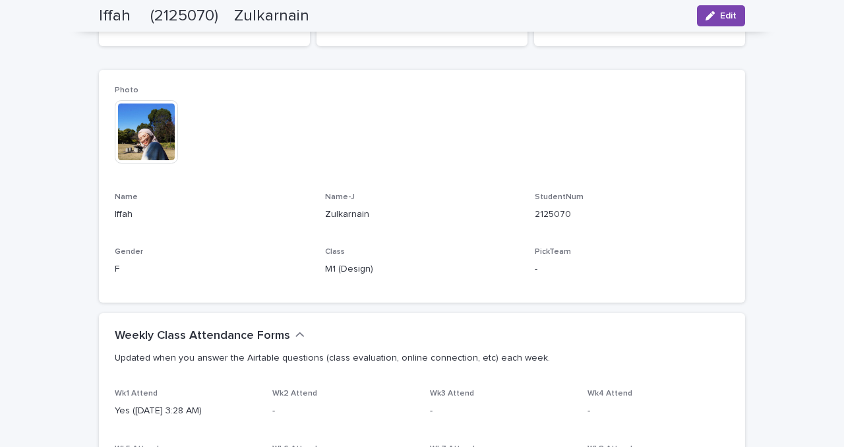 This screenshot has width=844, height=447. What do you see at coordinates (129, 252) in the screenshot?
I see `span: Gender` at bounding box center [129, 252].